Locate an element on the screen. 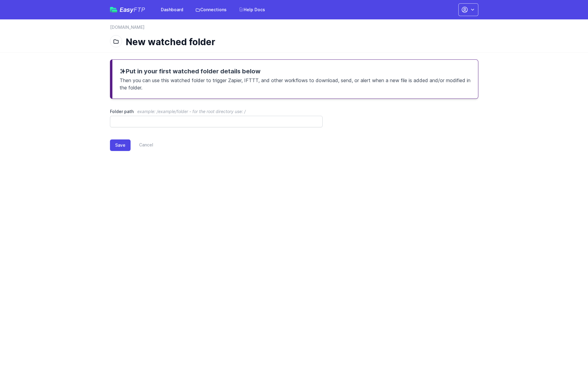  span: Easy is located at coordinates (132, 10).